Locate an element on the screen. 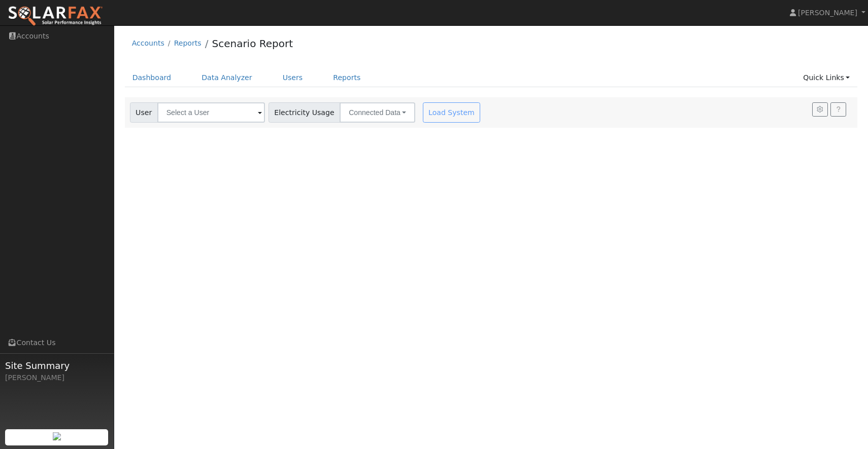 The width and height of the screenshot is (868, 449). a: Data Analyzer is located at coordinates (227, 78).